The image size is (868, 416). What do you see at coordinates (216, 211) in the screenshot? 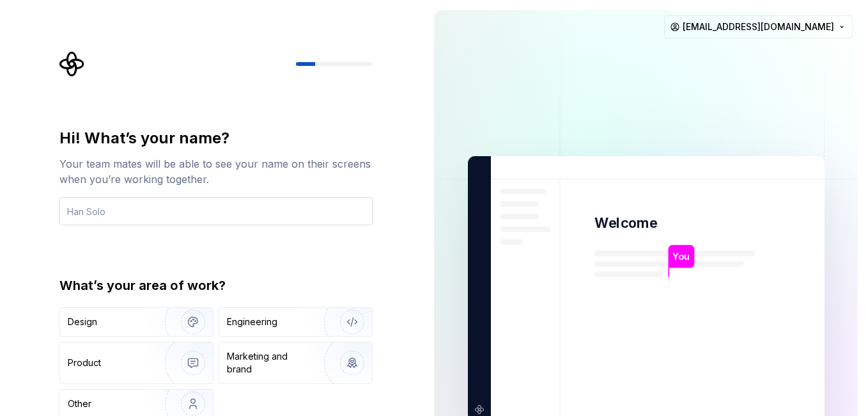
I see `input: Han Solo` at bounding box center [216, 211].